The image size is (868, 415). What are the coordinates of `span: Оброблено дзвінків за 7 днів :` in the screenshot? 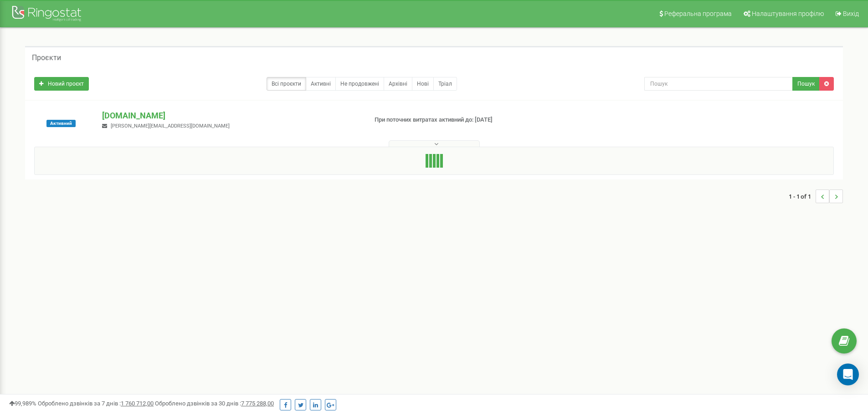 It's located at (96, 403).